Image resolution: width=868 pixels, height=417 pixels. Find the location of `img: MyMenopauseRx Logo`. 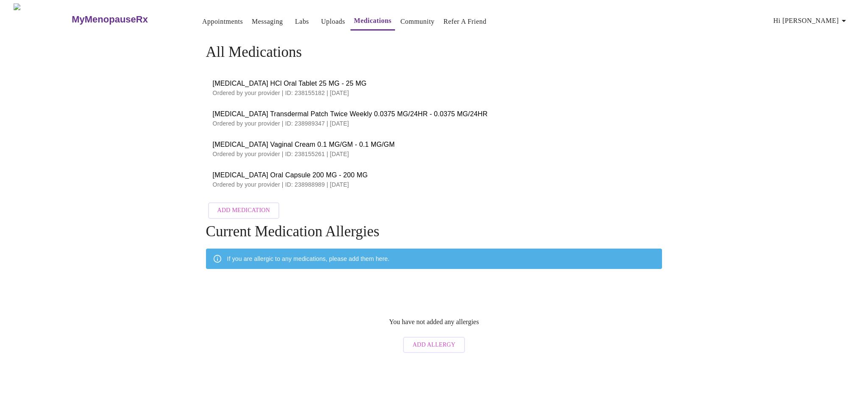

img: MyMenopauseRx Logo is located at coordinates (42, 19).